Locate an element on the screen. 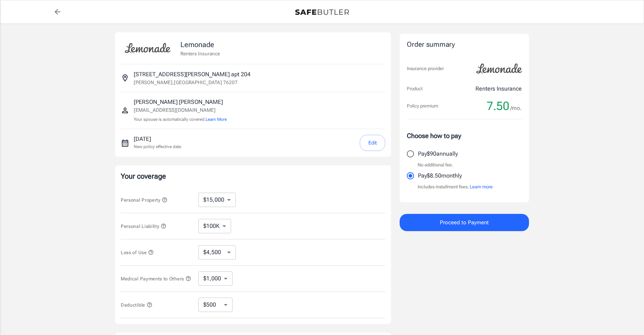  a: back to quotes is located at coordinates (57, 12).